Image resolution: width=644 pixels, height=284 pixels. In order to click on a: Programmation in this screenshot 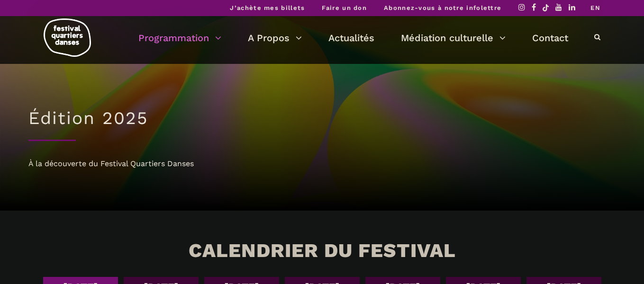, I will do `click(180, 38)`.